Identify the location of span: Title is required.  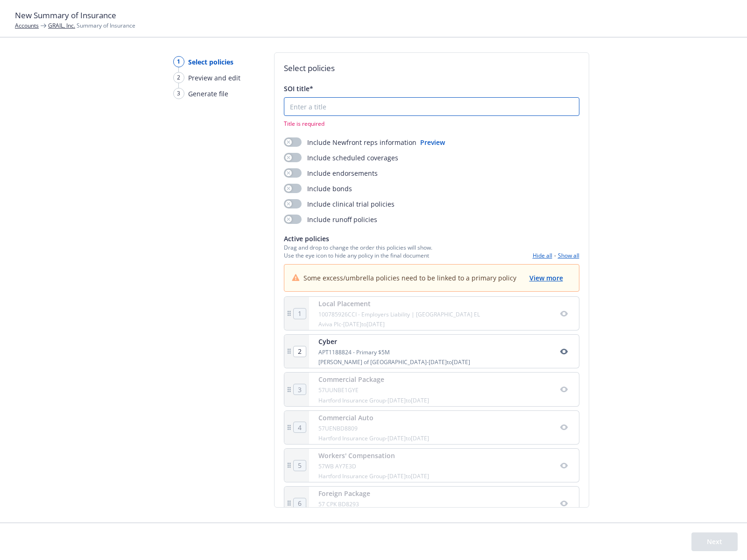
(432, 123).